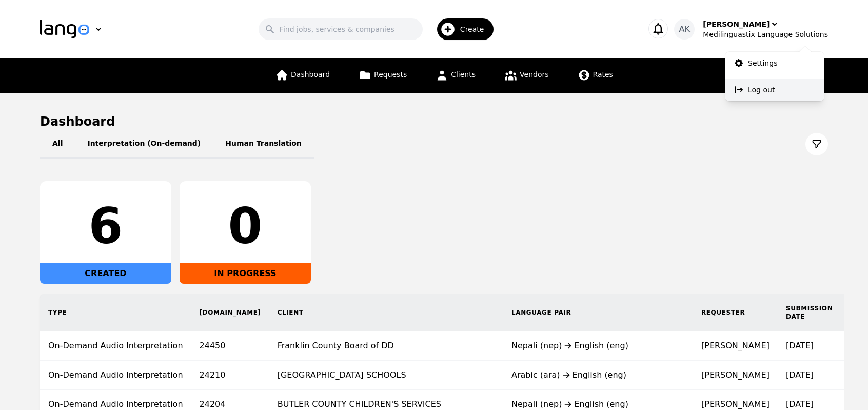 The height and width of the screenshot is (410, 868). What do you see at coordinates (386, 346) in the screenshot?
I see `td: Franklin County Board of DD` at bounding box center [386, 346].